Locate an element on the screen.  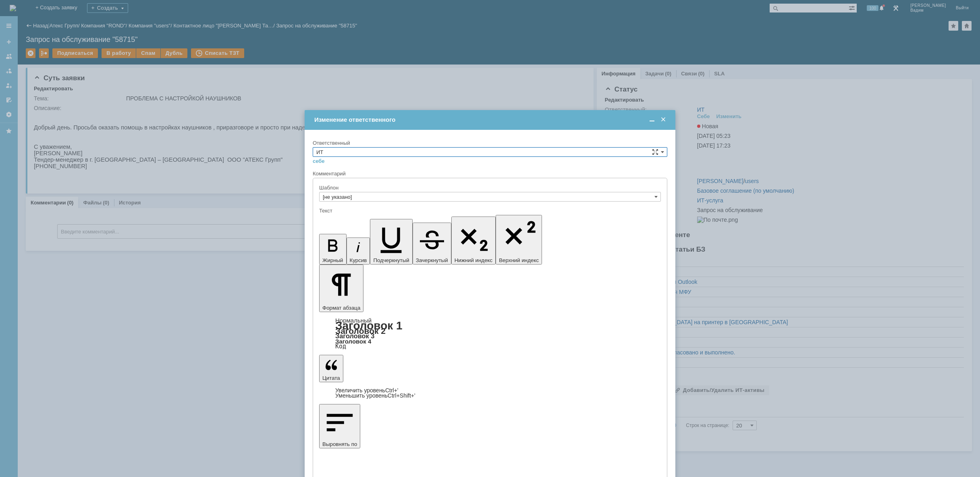
span: Жирный is located at coordinates (333, 261).